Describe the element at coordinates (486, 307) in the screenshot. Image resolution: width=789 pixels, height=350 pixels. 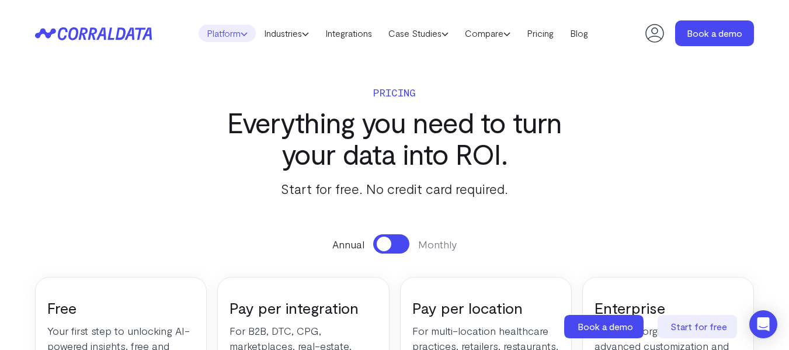
I see `h3: Pay per location` at that location.